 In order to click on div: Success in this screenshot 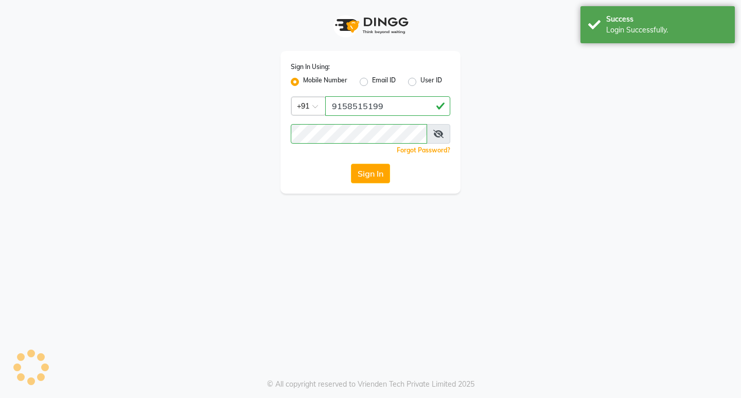, I will do `click(666, 19)`.